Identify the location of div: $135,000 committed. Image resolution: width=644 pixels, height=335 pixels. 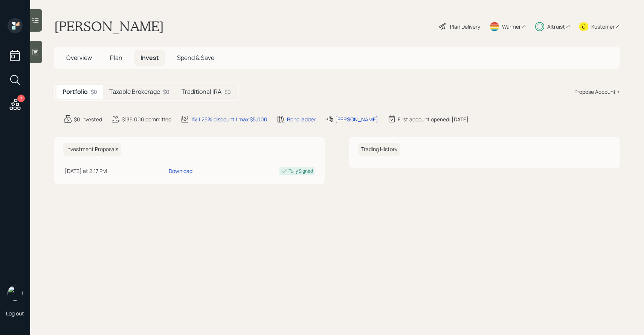
(147, 119).